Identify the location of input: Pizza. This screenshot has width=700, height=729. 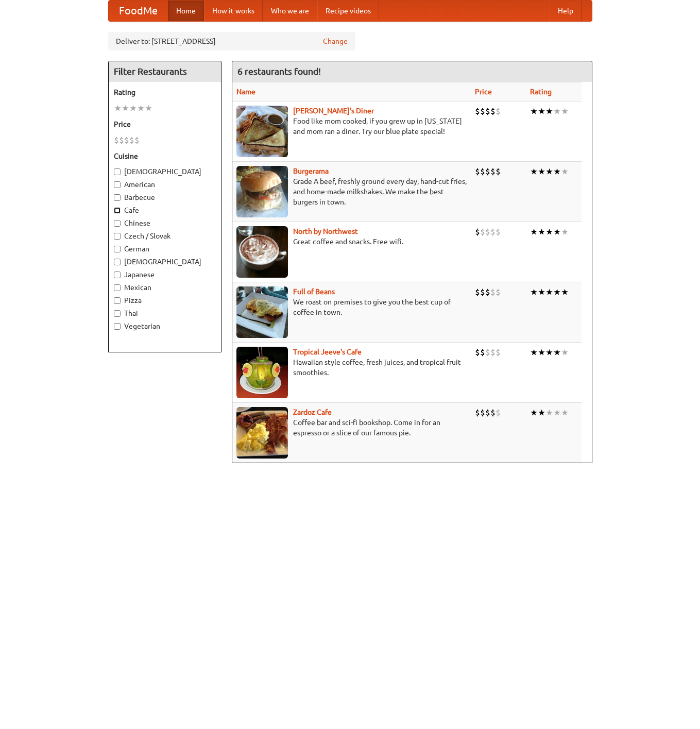
(117, 300).